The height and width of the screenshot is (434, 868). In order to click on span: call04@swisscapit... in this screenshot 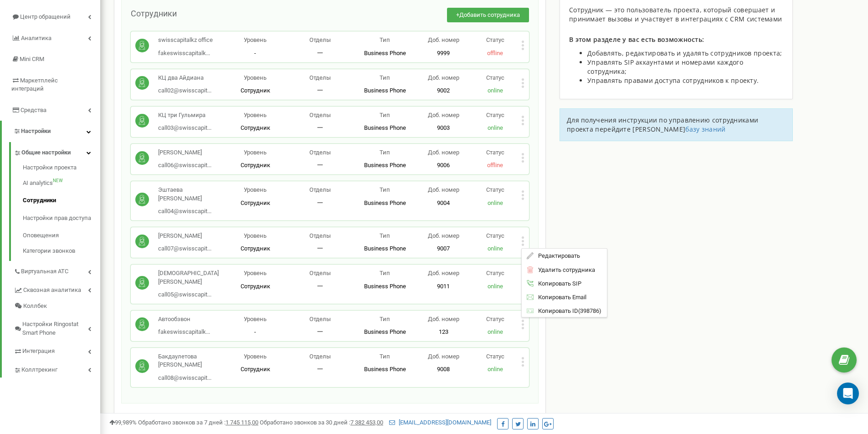, I will do `click(184, 211)`.